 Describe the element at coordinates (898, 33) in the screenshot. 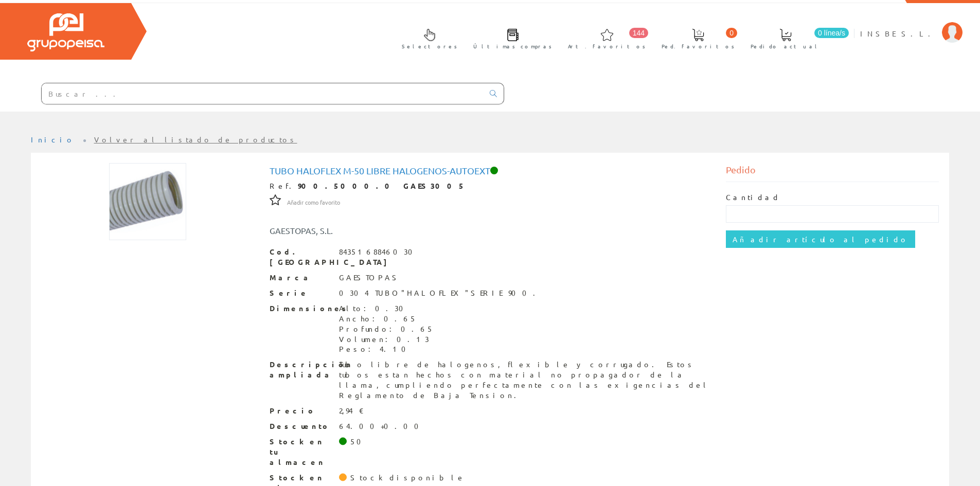

I see `span: INSBE S.L.` at that location.